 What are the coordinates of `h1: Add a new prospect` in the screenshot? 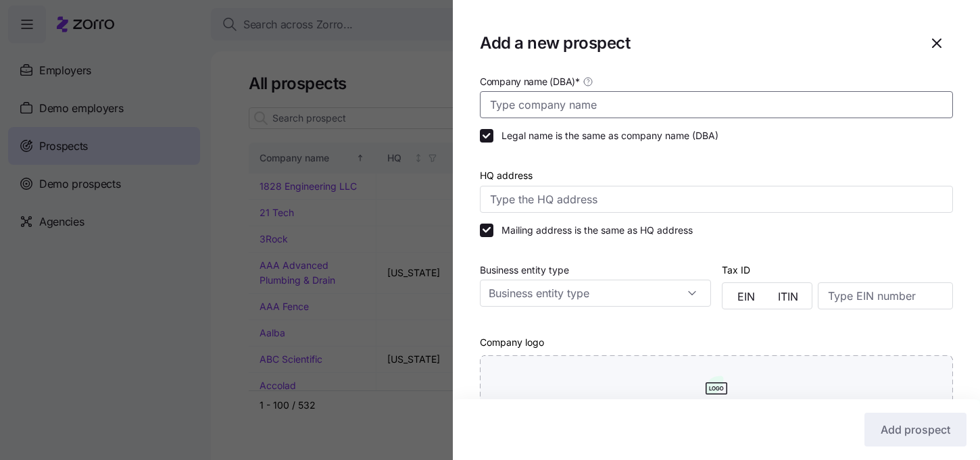 It's located at (555, 43).